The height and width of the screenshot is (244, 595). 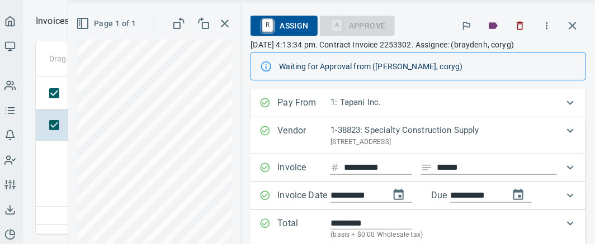 What do you see at coordinates (52, 21) in the screenshot?
I see `p: Invoices` at bounding box center [52, 21].